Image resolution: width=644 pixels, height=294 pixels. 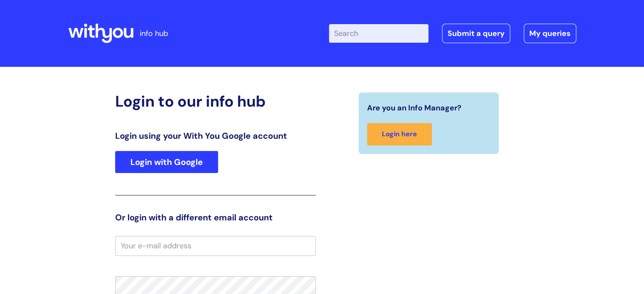 I want to click on h3: Or login with a different email account, so click(x=215, y=217).